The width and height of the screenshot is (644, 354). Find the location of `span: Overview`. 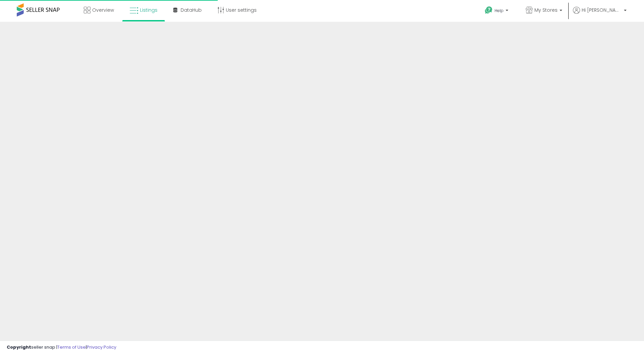

span: Overview is located at coordinates (103, 10).